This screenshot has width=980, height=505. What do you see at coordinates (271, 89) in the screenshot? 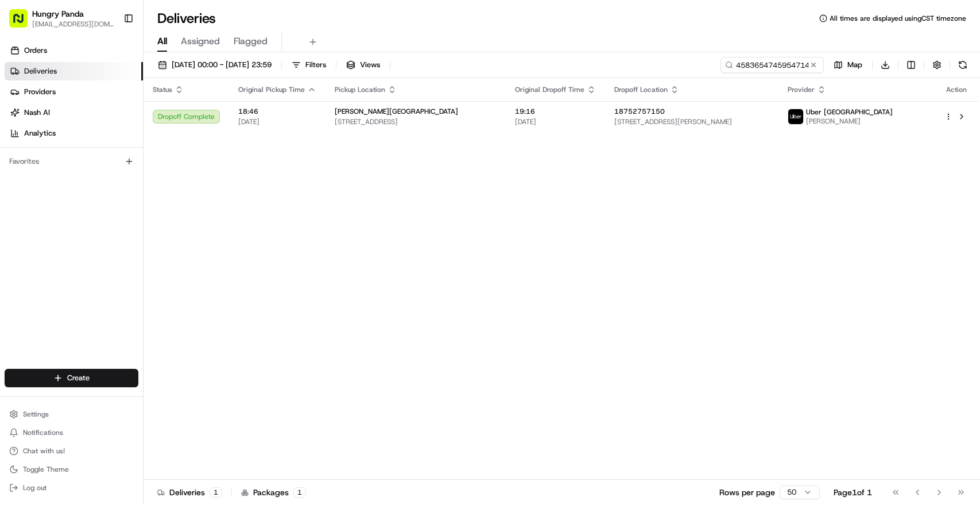
I see `span: Original Pickup Time` at bounding box center [271, 89].